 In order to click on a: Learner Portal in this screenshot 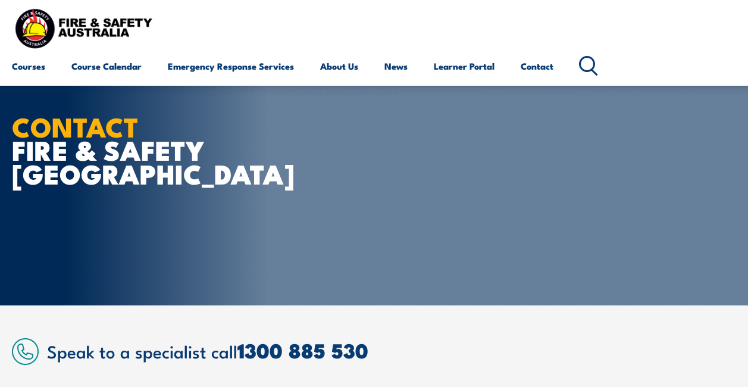, I will do `click(464, 66)`.